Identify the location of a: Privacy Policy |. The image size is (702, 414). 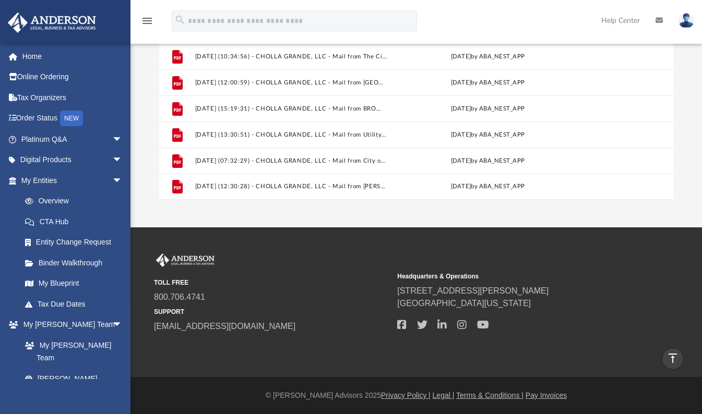
(405, 395).